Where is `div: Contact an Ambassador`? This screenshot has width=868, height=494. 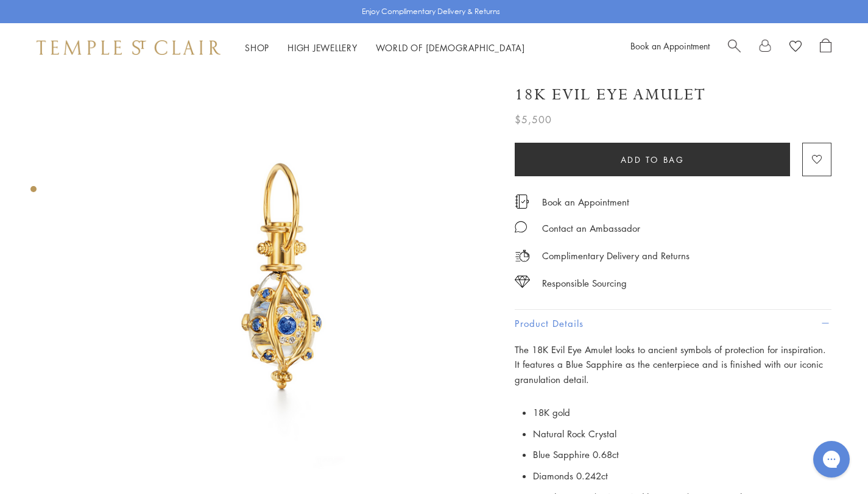
div: Contact an Ambassador is located at coordinates (591, 228).